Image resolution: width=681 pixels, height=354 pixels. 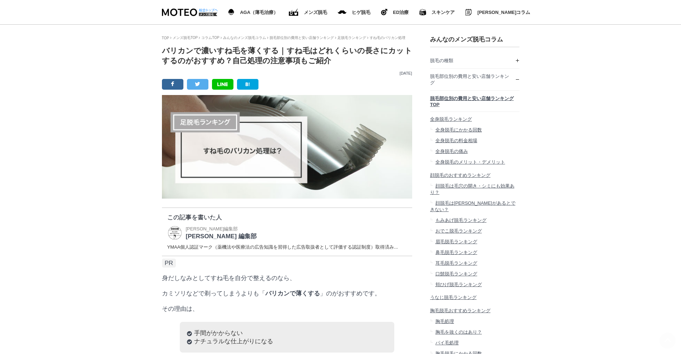 What do you see at coordinates (475, 60) in the screenshot?
I see `a: 脱毛の種類` at bounding box center [475, 60].